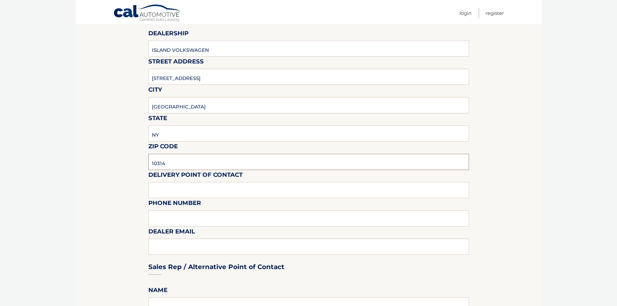 This screenshot has width=617, height=306. What do you see at coordinates (155, 91) in the screenshot?
I see `label: City` at bounding box center [155, 91].